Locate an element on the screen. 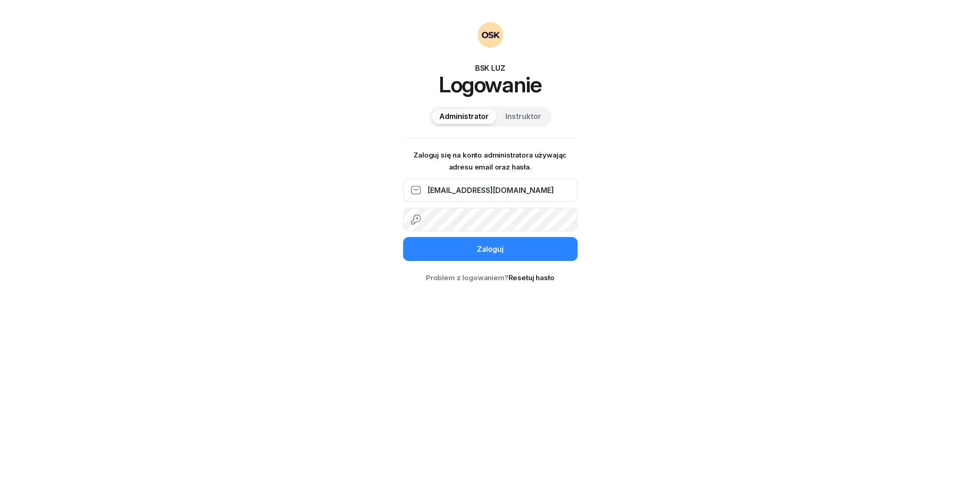 The image size is (980, 497). h1: Logowanie is located at coordinates (490, 84).